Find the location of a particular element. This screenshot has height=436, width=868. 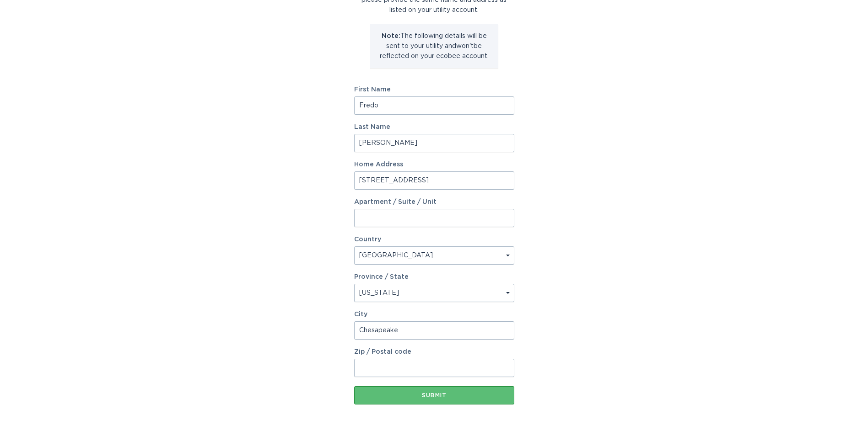

label: Home Address is located at coordinates (434, 165).